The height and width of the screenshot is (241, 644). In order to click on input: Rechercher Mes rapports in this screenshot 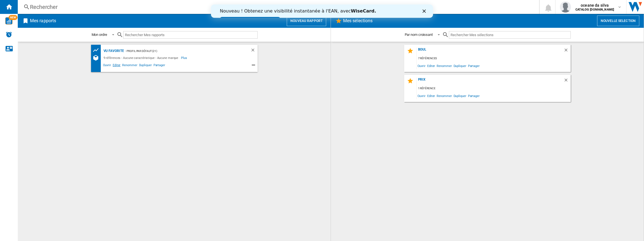, I will do `click(190, 35)`.